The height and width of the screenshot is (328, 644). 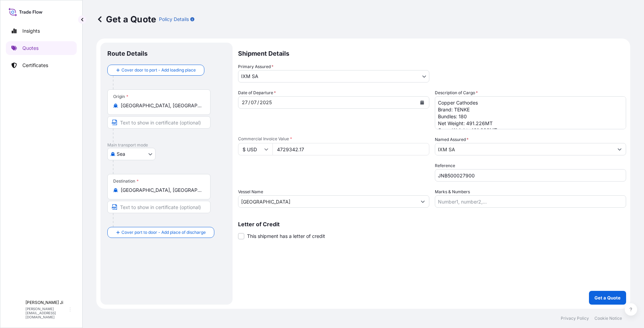 I want to click on label: Vessel Name, so click(x=250, y=192).